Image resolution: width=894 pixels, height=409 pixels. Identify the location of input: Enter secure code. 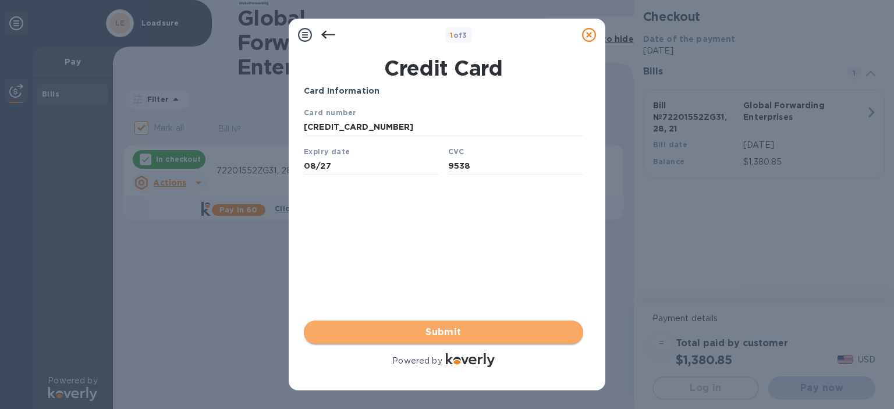
(212, 59).